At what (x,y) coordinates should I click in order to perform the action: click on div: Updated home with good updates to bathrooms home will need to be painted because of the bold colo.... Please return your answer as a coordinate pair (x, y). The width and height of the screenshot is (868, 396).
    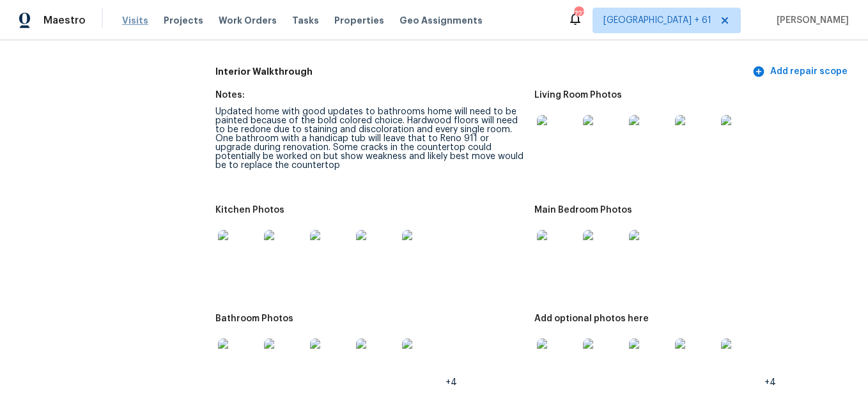
    Looking at the image, I should click on (370, 139).